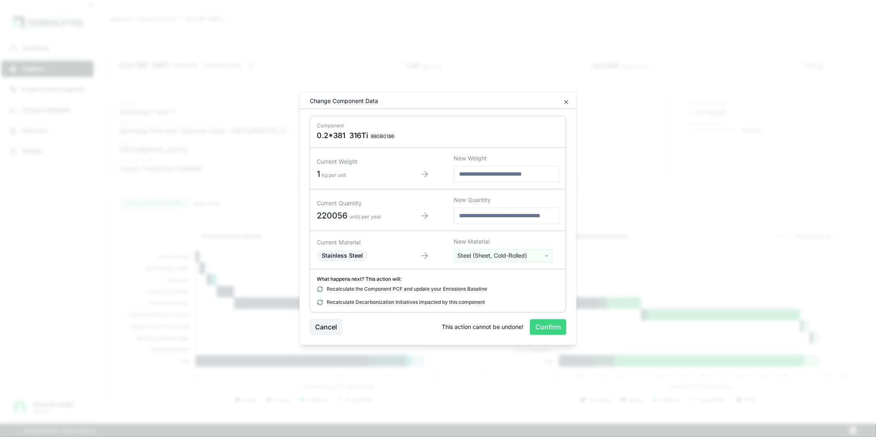 This screenshot has height=437, width=876. I want to click on div: Component, so click(438, 126).